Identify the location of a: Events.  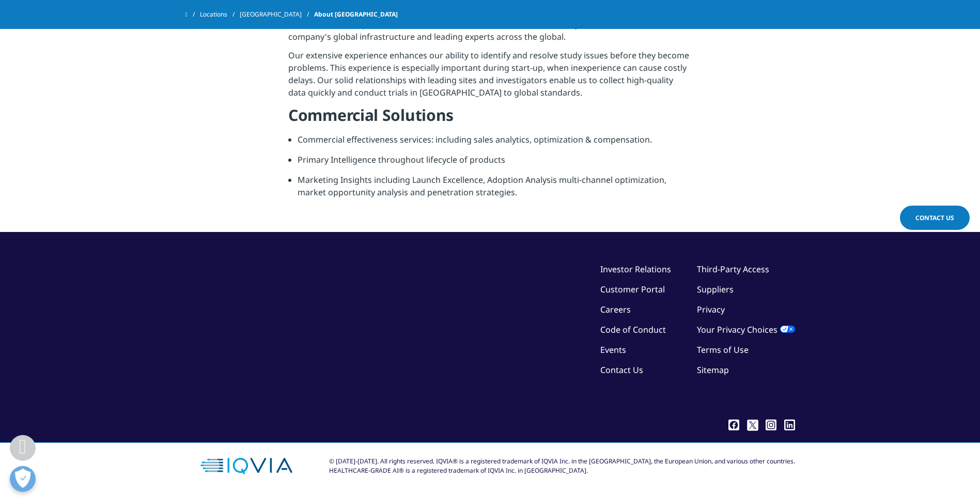
(613, 350).